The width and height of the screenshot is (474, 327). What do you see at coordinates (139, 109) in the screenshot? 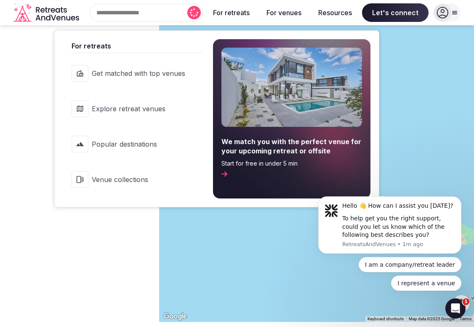
I see `span: Explore retreat venues` at bounding box center [139, 109].